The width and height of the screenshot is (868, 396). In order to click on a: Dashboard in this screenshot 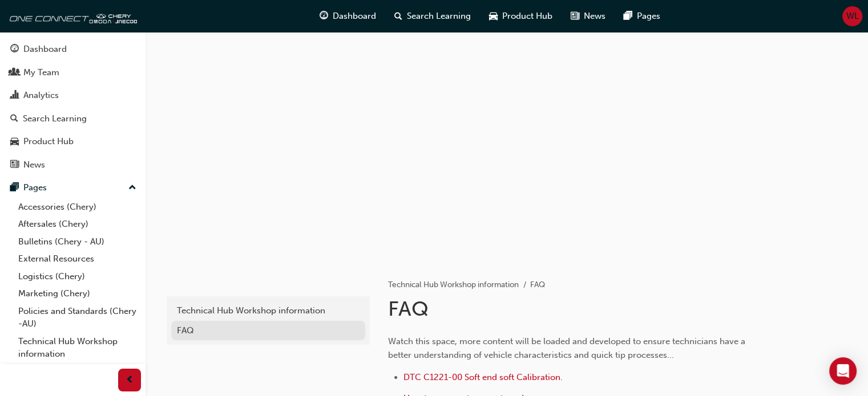, I will do `click(73, 49)`.